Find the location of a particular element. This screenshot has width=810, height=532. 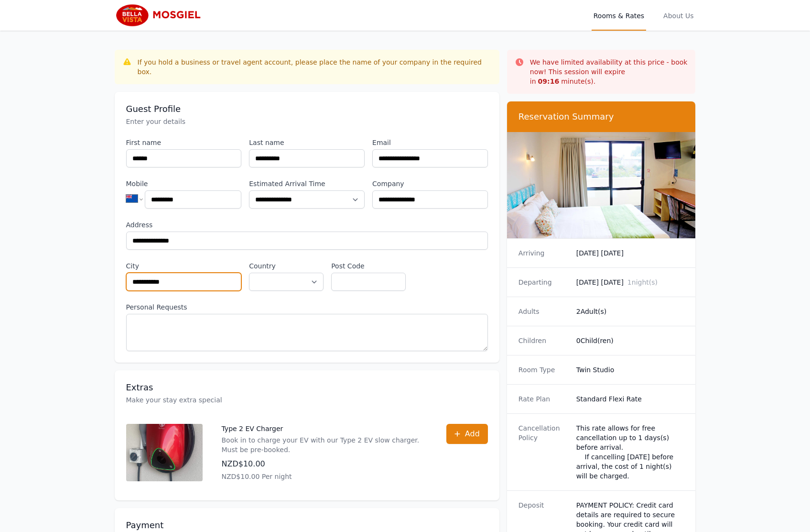

label: Address is located at coordinates (307, 225).